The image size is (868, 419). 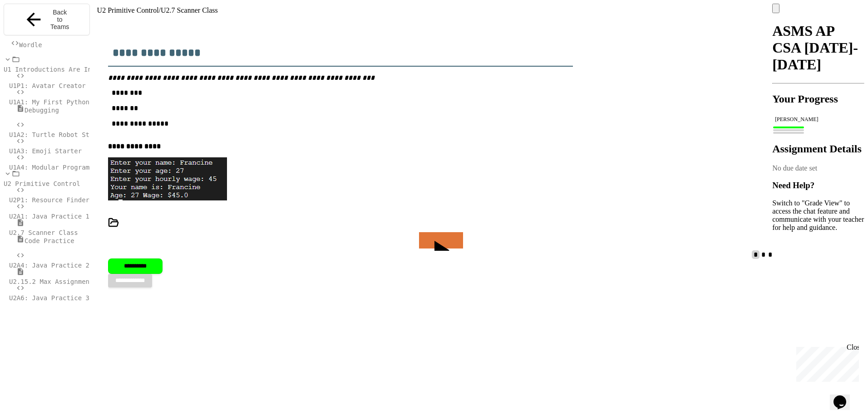 What do you see at coordinates (818, 185) in the screenshot?
I see `h3: Need Help?` at bounding box center [818, 185].